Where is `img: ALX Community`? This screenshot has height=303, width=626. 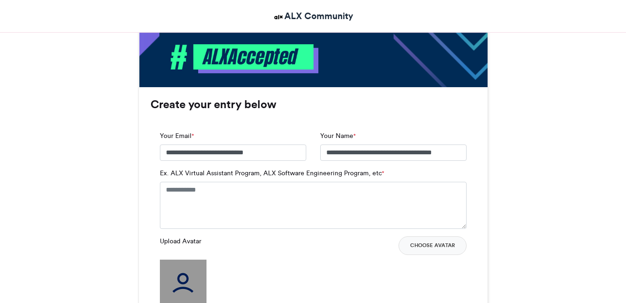
img: ALX Community is located at coordinates (278, 17).